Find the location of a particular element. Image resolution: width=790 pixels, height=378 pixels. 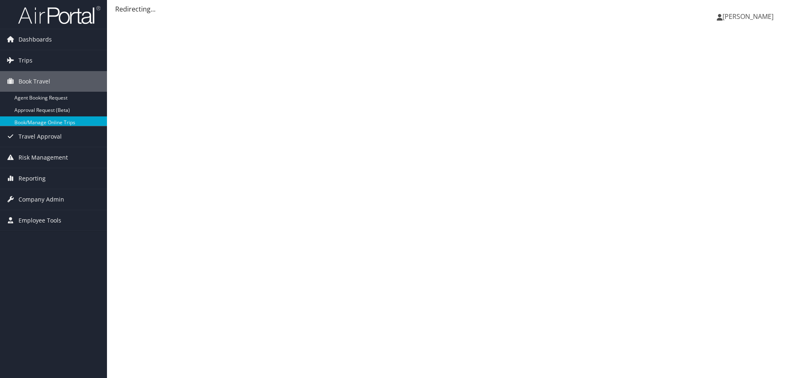

span: Dashboards is located at coordinates (35, 39).